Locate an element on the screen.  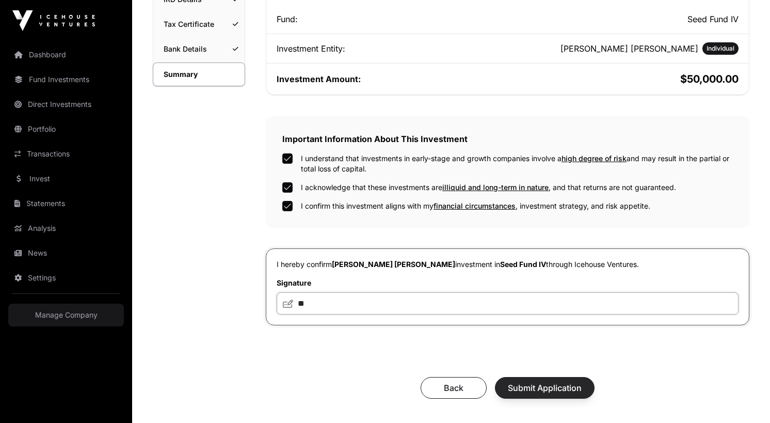
span: high degree of risk is located at coordinates (594, 158).